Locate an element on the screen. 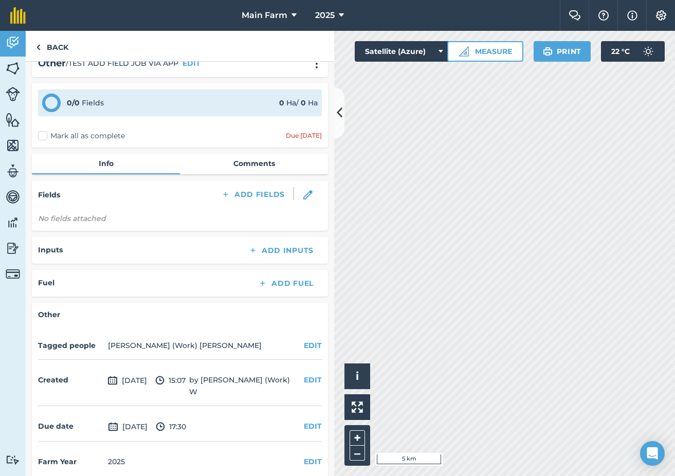  img: Ruler icon is located at coordinates (464, 51).